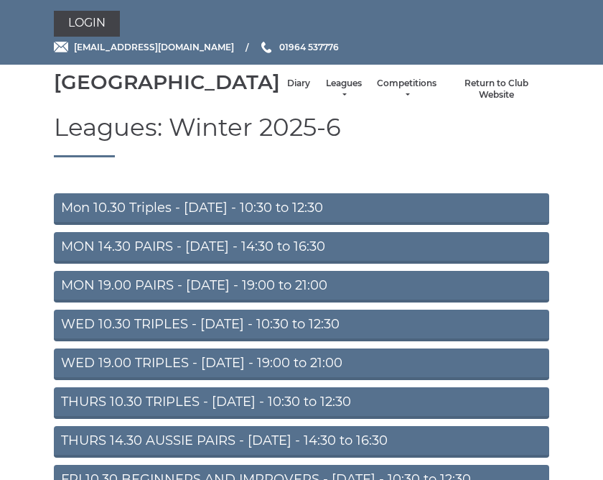 The height and width of the screenshot is (480, 603). I want to click on a: Competitions, so click(406, 89).